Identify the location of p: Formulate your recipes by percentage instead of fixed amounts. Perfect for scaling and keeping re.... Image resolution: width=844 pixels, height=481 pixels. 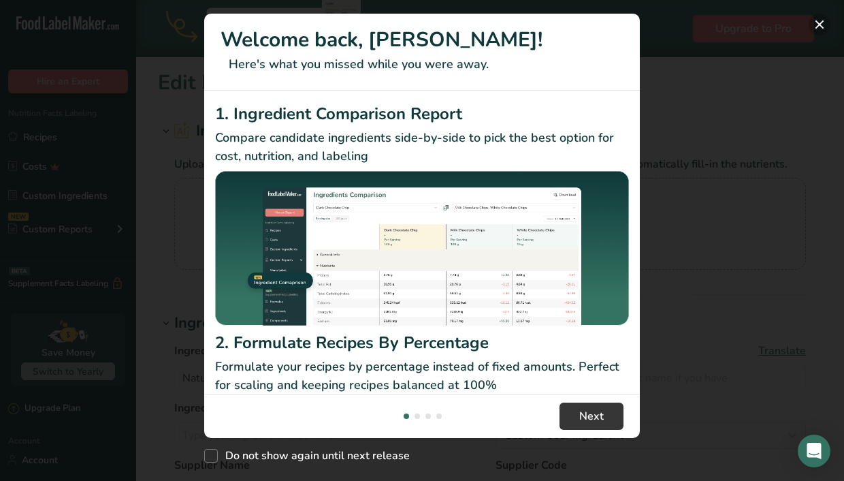
(422, 376).